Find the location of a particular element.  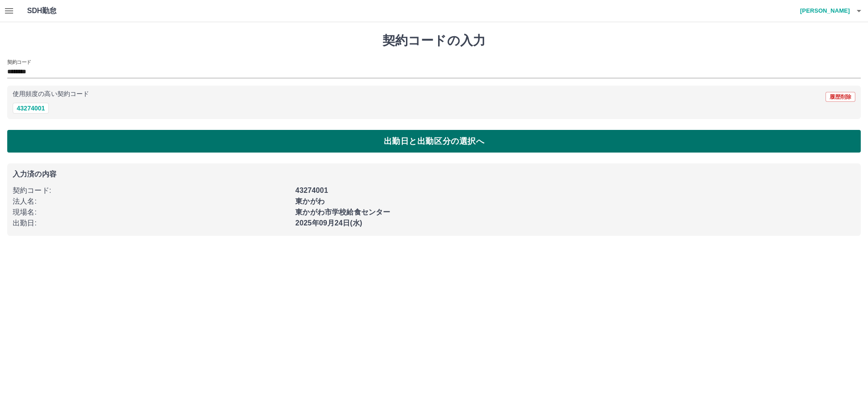

button: 出勤日と出勤区分の選択へ is located at coordinates (434, 141).